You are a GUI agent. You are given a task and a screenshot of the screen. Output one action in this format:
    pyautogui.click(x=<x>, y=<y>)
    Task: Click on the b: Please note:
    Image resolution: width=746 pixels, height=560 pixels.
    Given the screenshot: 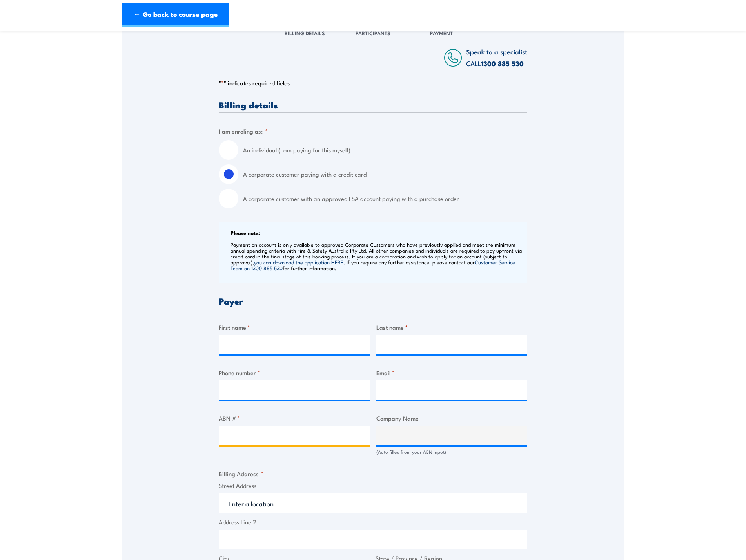 What is the action you would take?
    pyautogui.click(x=245, y=233)
    